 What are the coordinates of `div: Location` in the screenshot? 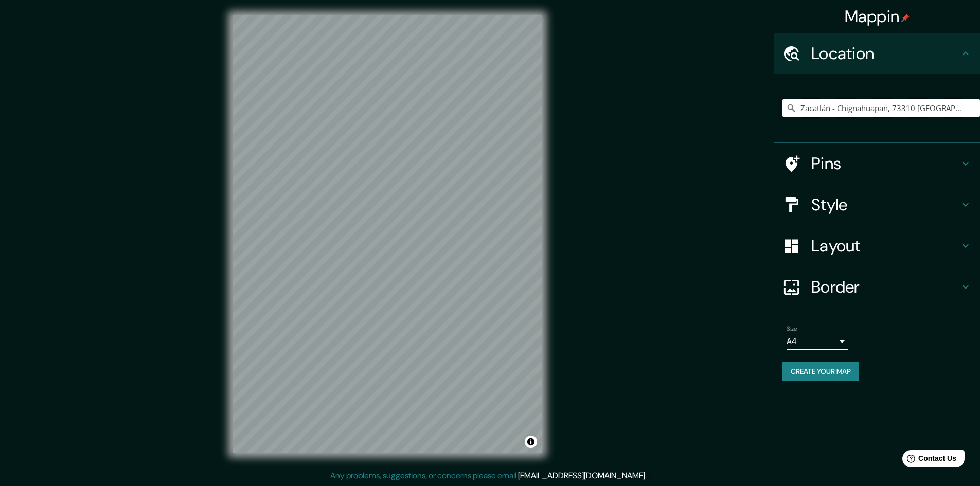 It's located at (877, 54).